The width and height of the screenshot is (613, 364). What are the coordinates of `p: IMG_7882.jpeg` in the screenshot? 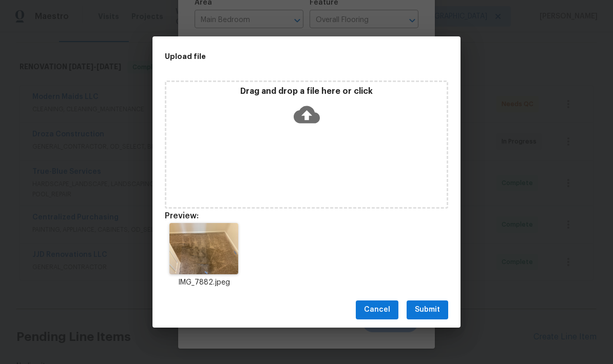 It's located at (204, 283).